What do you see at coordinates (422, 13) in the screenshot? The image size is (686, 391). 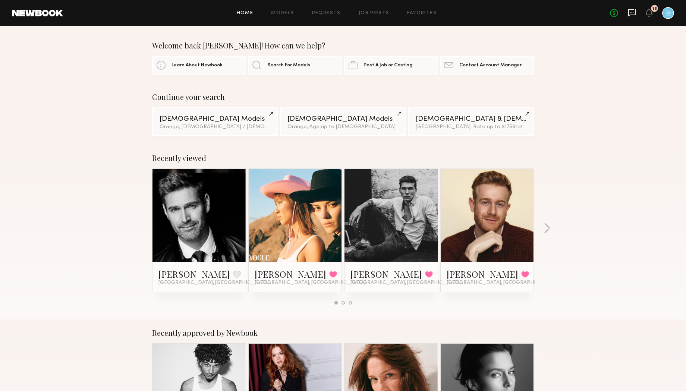 I see `a: Favorites` at bounding box center [422, 13].